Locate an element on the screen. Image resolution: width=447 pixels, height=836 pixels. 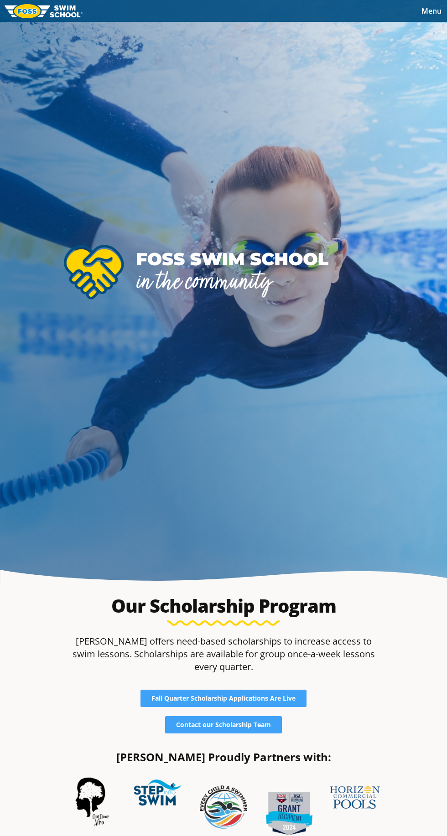
img: FOSS Swim School Logo is located at coordinates (43, 11).